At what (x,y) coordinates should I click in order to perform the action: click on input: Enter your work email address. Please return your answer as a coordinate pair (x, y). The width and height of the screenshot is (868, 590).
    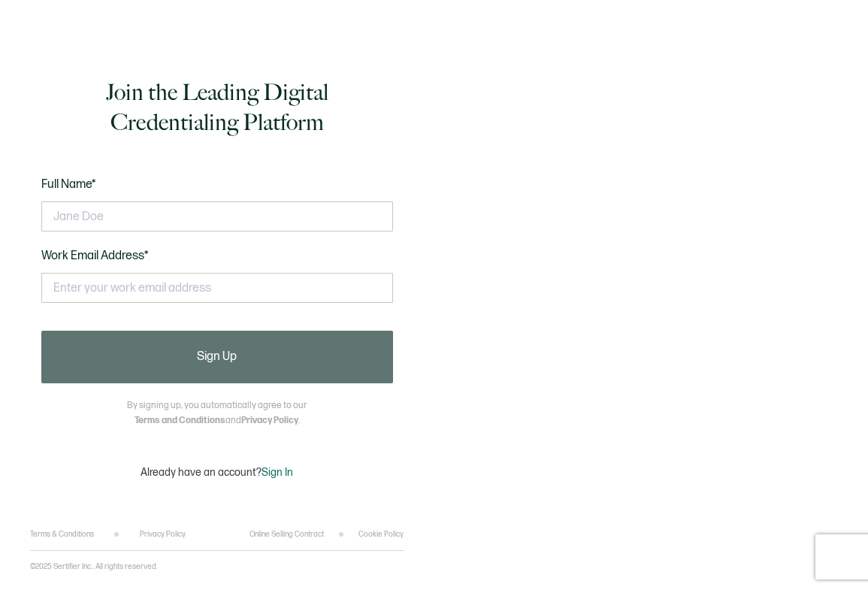
    Looking at the image, I should click on (217, 288).